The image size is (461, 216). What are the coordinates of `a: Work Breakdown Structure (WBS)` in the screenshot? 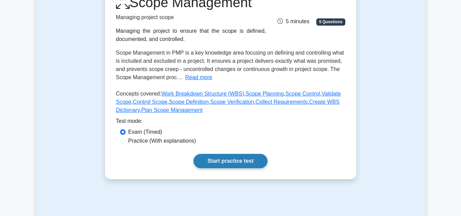 It's located at (203, 94).